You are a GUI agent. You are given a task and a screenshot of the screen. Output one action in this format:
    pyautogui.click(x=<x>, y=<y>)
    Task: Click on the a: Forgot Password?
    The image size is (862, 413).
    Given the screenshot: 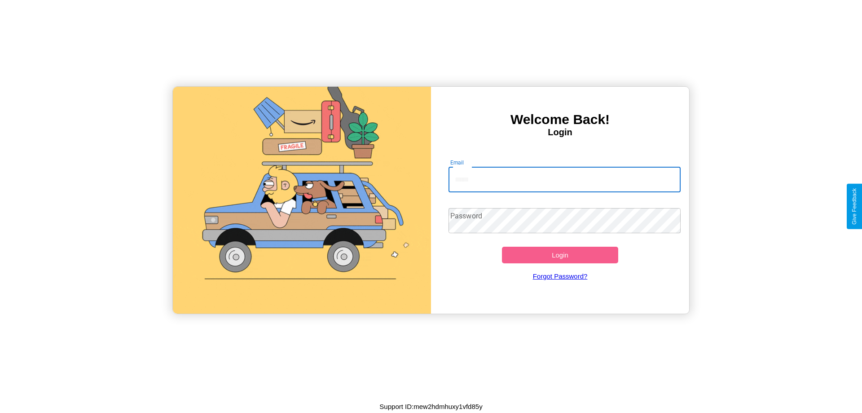 What is the action you would take?
    pyautogui.click(x=560, y=276)
    